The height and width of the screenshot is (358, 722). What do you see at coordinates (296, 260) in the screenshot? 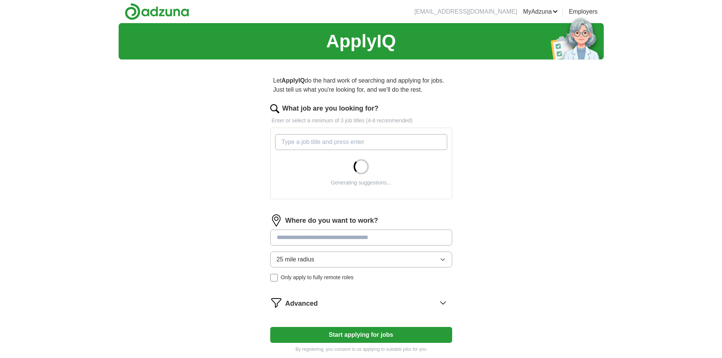
I see `span: 25 mile radius` at bounding box center [296, 260].